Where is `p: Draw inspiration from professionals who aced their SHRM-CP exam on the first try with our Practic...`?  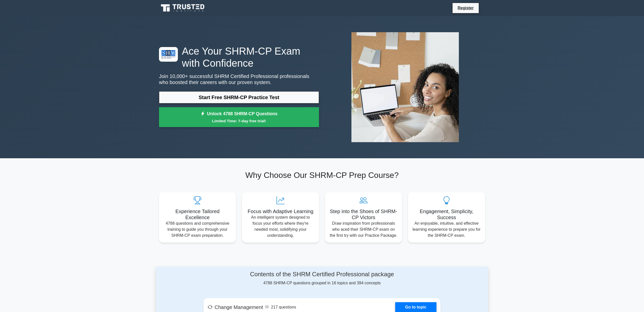
p: Draw inspiration from professionals who aced their SHRM-CP exam on the first try with our Practic... is located at coordinates (363, 230).